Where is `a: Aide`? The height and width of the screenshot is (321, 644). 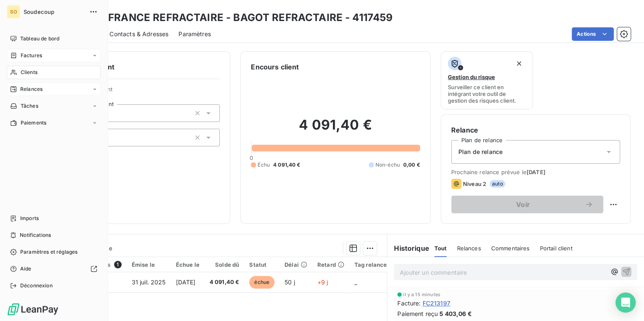 a: Aide is located at coordinates (54, 269).